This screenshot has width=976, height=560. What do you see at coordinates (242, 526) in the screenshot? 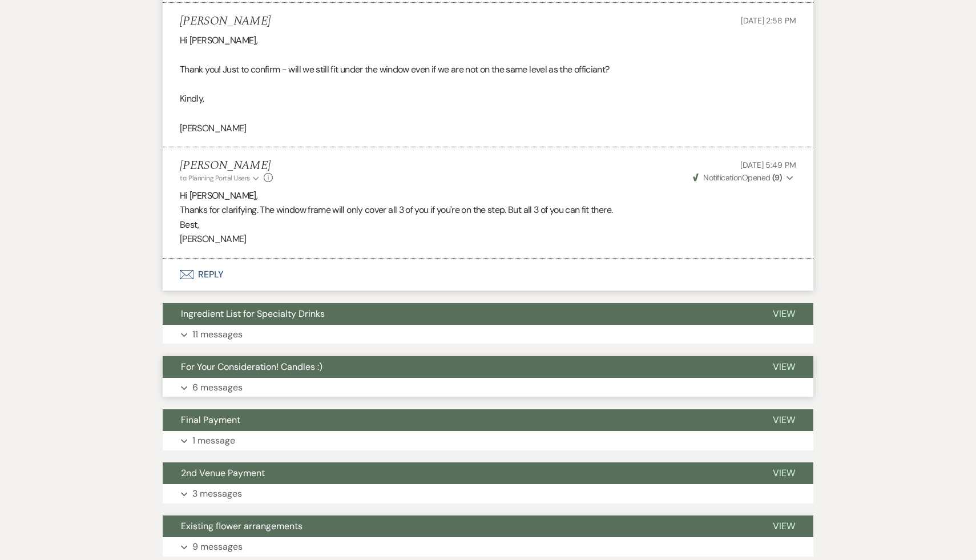
I see `span: Existing flower arrangements` at bounding box center [242, 526].